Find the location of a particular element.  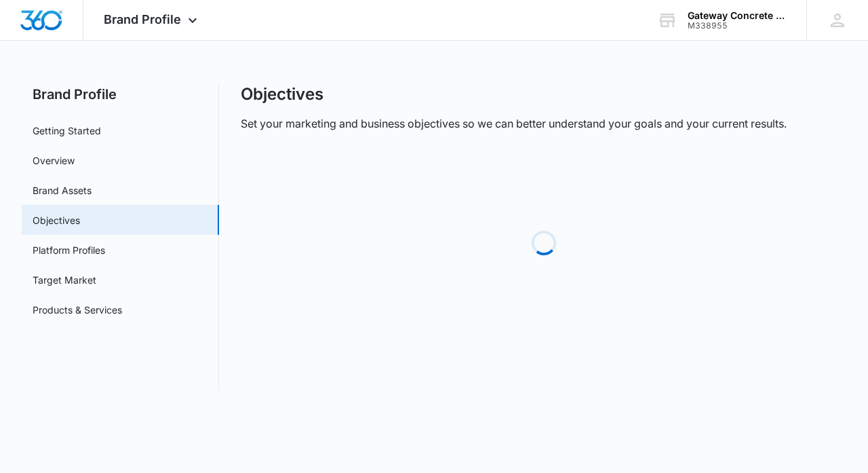

a: Getting Started is located at coordinates (67, 130).